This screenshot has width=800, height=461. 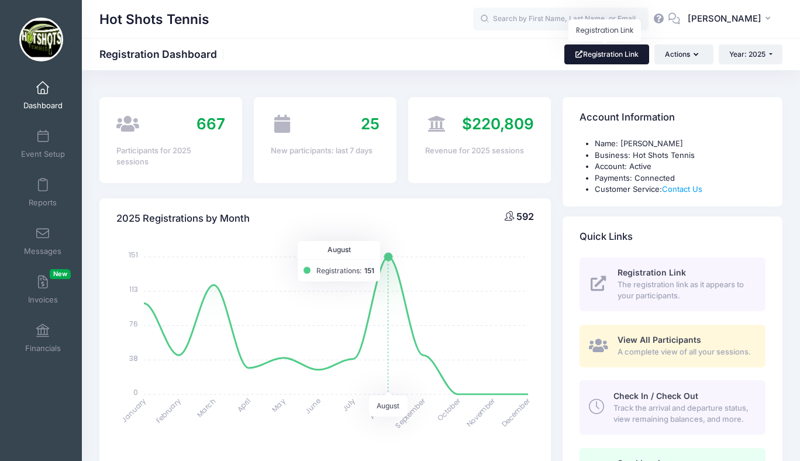 What do you see at coordinates (43, 144) in the screenshot?
I see `a: Event Setup` at bounding box center [43, 144].